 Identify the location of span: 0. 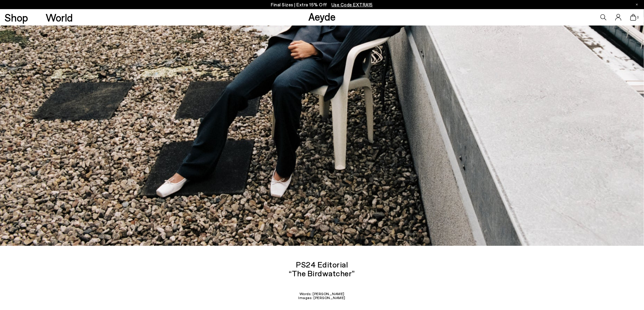
(638, 17).